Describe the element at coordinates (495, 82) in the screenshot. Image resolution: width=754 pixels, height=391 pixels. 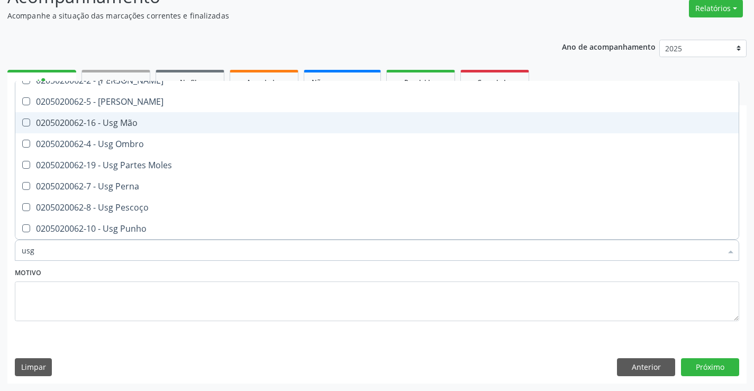
I see `span: Cancelados` at that location.